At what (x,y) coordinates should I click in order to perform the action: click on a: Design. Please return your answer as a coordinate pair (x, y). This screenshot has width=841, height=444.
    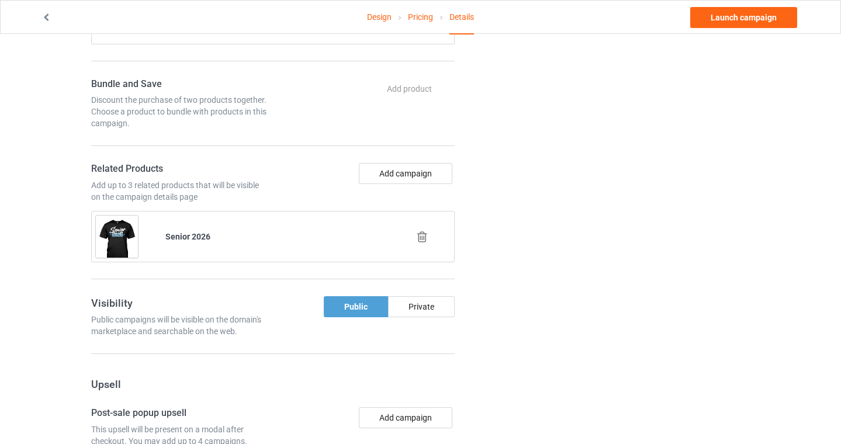
    Looking at the image, I should click on (379, 17).